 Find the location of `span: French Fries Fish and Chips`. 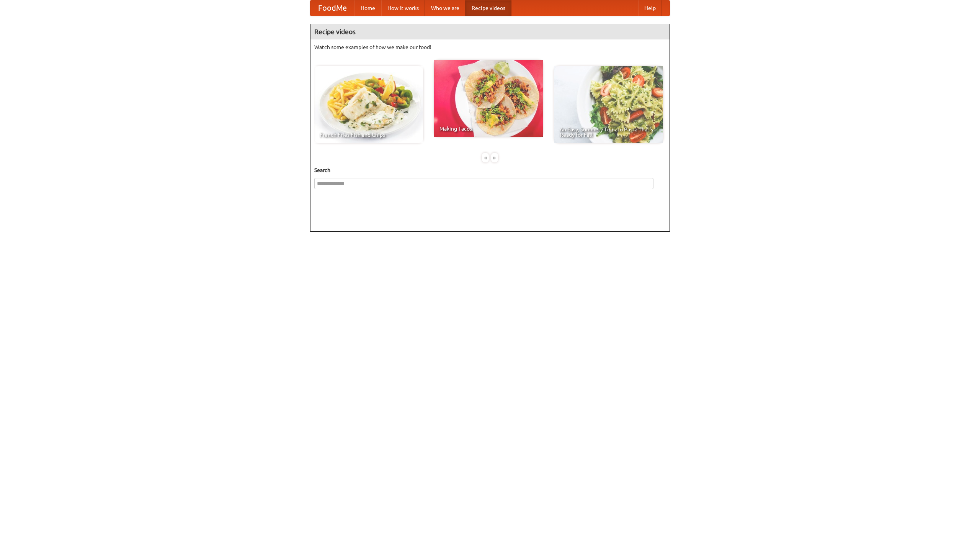

span: French Fries Fish and Chips is located at coordinates (368, 135).